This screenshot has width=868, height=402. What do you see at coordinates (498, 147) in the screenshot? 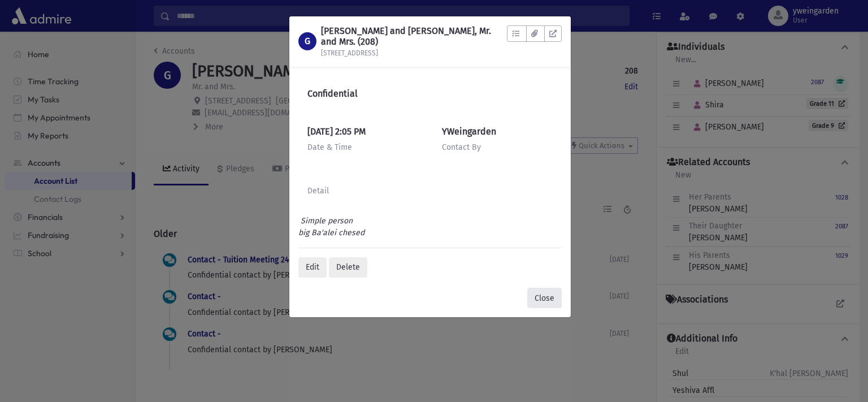
I see `div: Contact By` at bounding box center [498, 147].